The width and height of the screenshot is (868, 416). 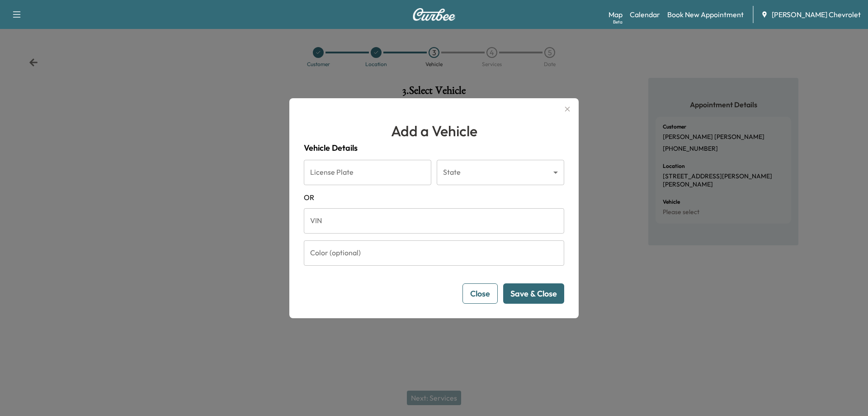 What do you see at coordinates (434, 131) in the screenshot?
I see `h1: Add a Vehicle` at bounding box center [434, 131].